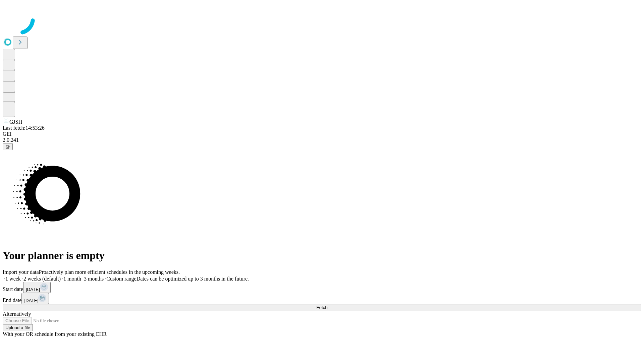  What do you see at coordinates (17, 327) in the screenshot?
I see `button: Upload a file` at bounding box center [17, 327].